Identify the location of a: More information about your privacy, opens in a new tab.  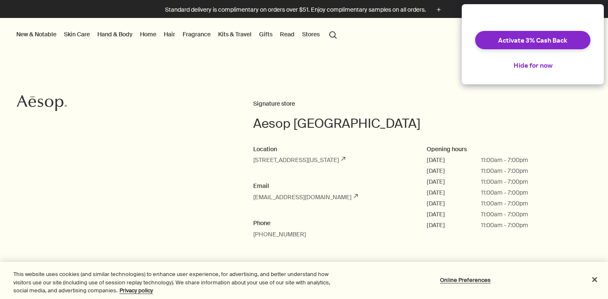
(136, 290).